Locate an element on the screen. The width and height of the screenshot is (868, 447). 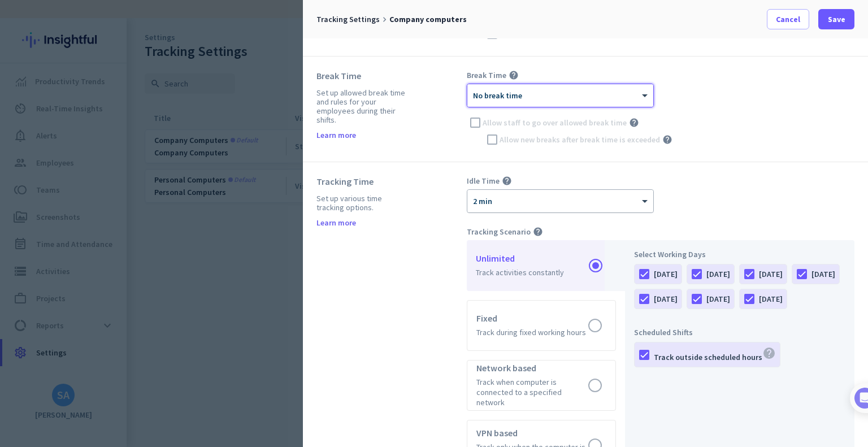
div: Break Time is located at coordinates (363, 75).